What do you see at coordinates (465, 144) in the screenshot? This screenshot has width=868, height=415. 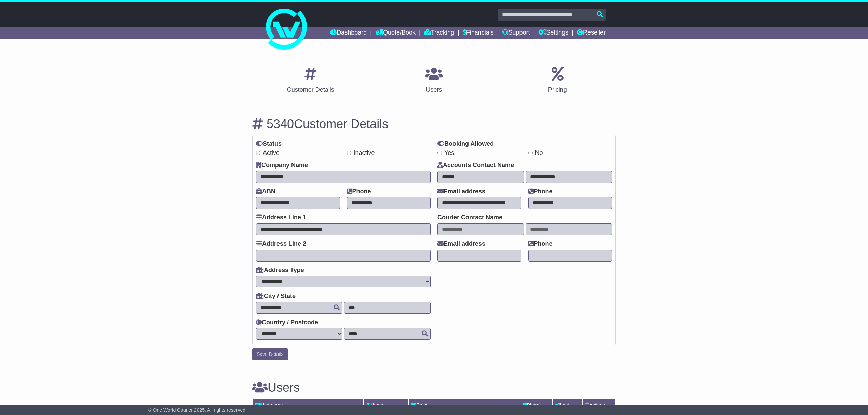 I see `label: Booking Allowed` at bounding box center [465, 144].